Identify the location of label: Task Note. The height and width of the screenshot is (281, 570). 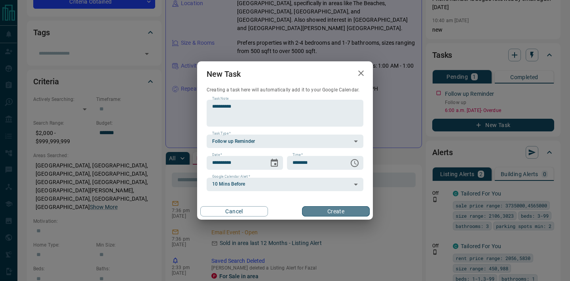
(220, 99).